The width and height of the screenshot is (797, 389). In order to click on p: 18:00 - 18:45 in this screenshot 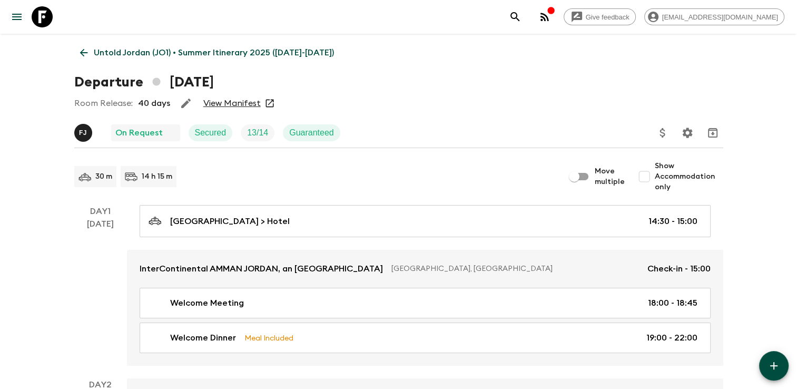, I will do `click(673, 303)`.